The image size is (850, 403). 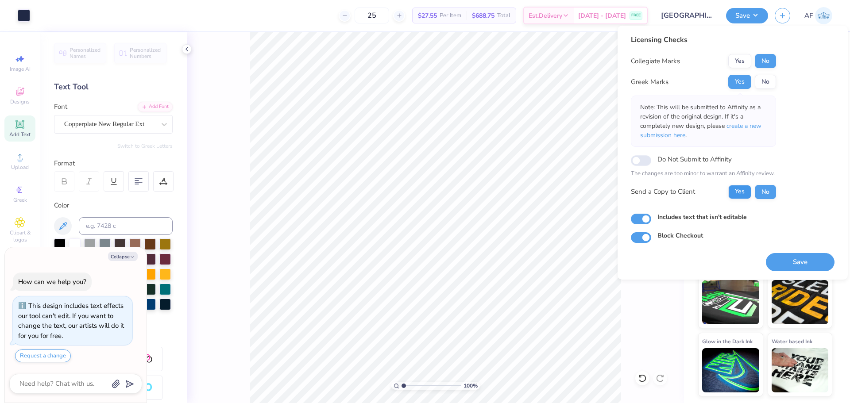 I want to click on a: AF, so click(x=818, y=16).